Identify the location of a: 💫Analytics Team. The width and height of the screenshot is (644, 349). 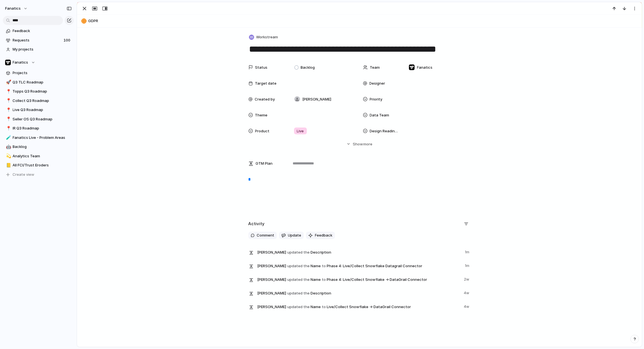
(38, 156).